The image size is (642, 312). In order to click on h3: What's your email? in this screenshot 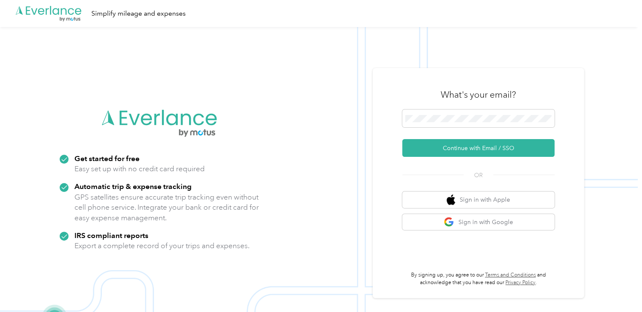, I will do `click(479, 95)`.